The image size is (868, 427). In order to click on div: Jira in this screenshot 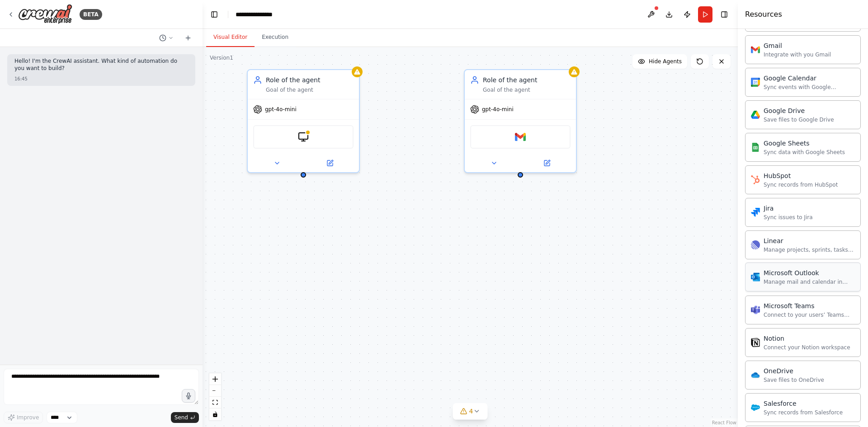, I will do `click(788, 209)`.